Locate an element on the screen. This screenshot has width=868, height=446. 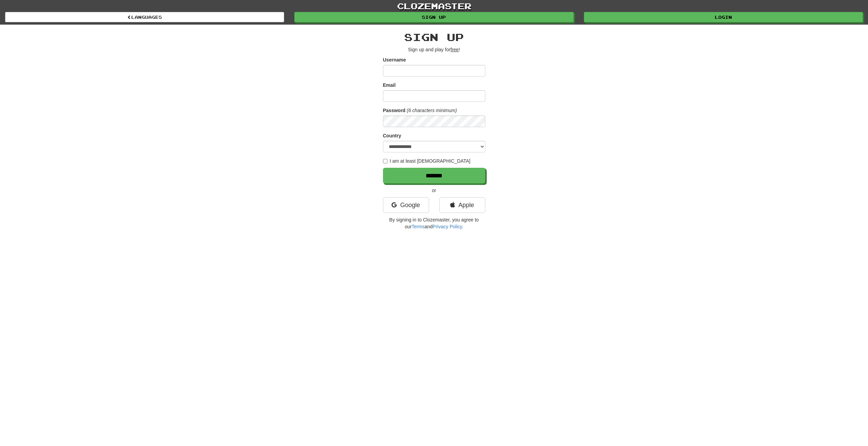
a: Sign up is located at coordinates (434, 17).